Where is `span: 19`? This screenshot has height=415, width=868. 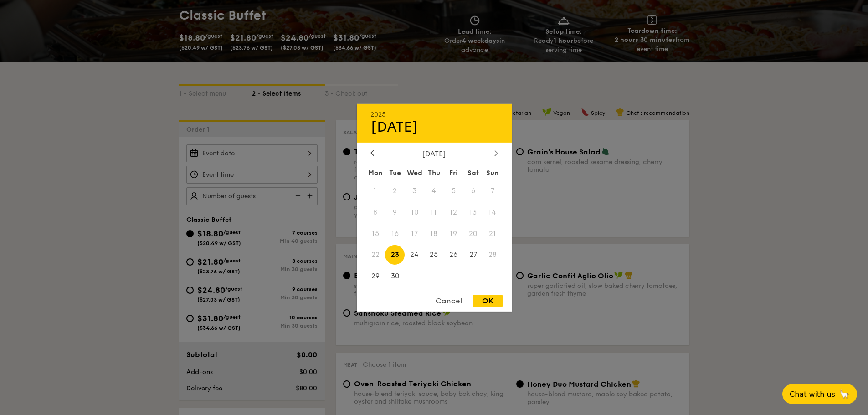
span: 19 is located at coordinates (453, 233).